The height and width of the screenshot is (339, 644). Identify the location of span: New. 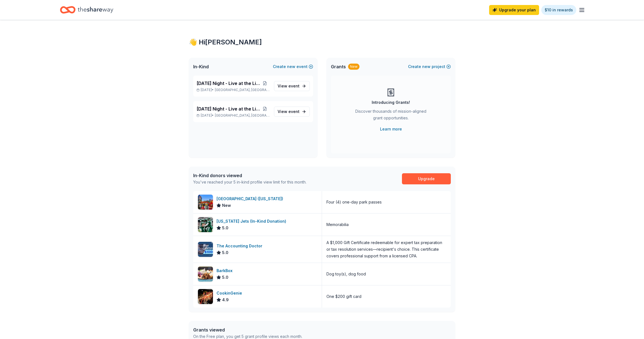
(227, 206).